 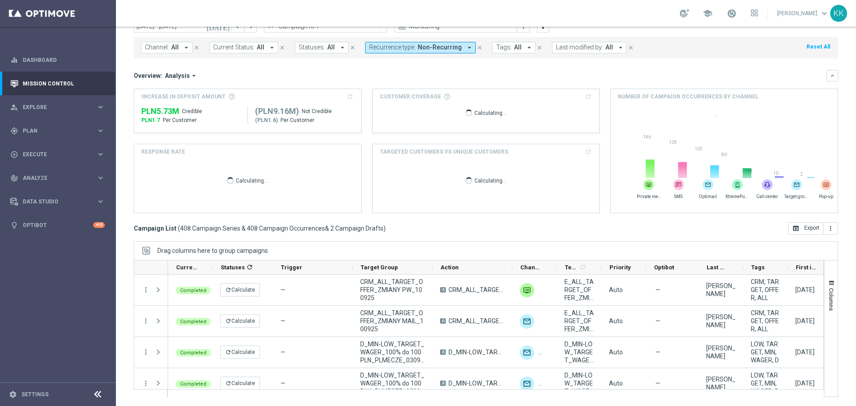 What do you see at coordinates (805, 290) in the screenshot?
I see `div: 10 Sep 2025, Wednesday` at bounding box center [805, 290].